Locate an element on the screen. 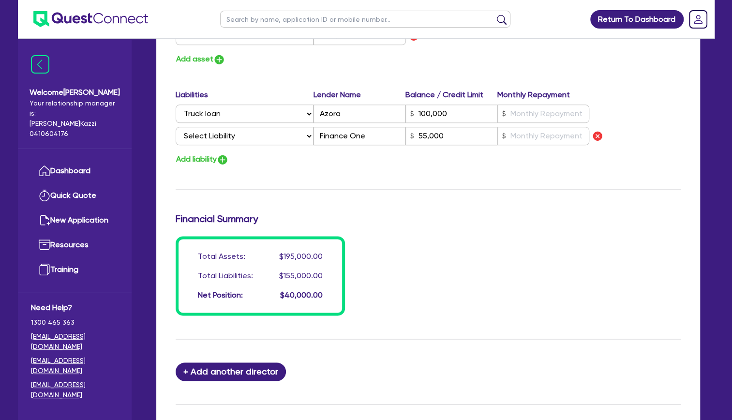 Image resolution: width=732 pixels, height=420 pixels. img: new-application is located at coordinates (45, 220).